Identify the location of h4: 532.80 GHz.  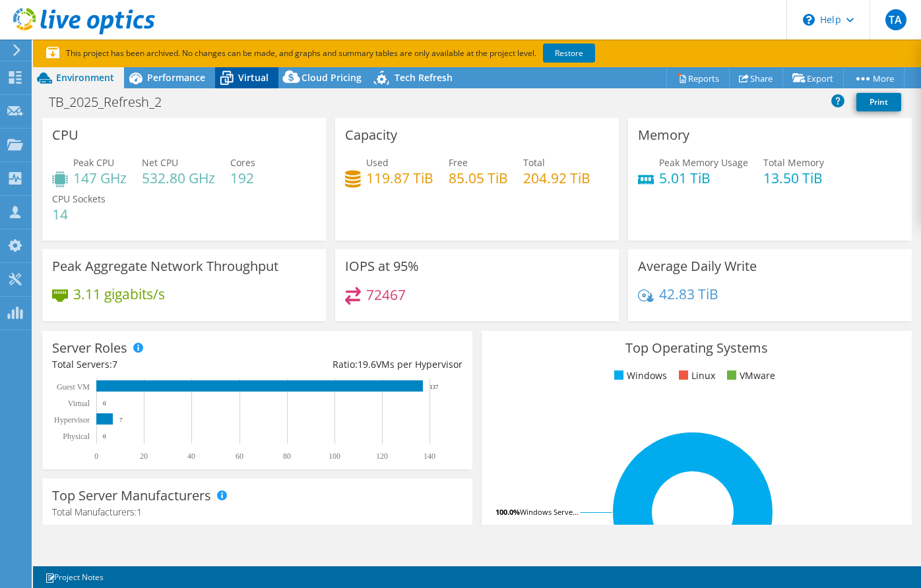
(178, 177).